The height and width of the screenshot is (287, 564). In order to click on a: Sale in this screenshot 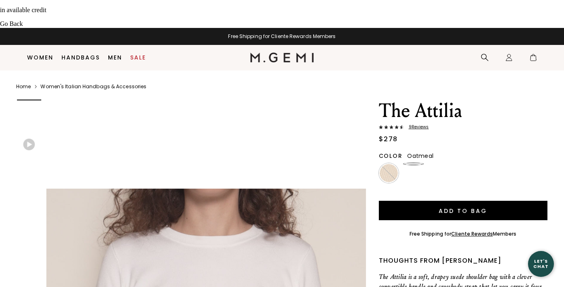, I will do `click(138, 57)`.